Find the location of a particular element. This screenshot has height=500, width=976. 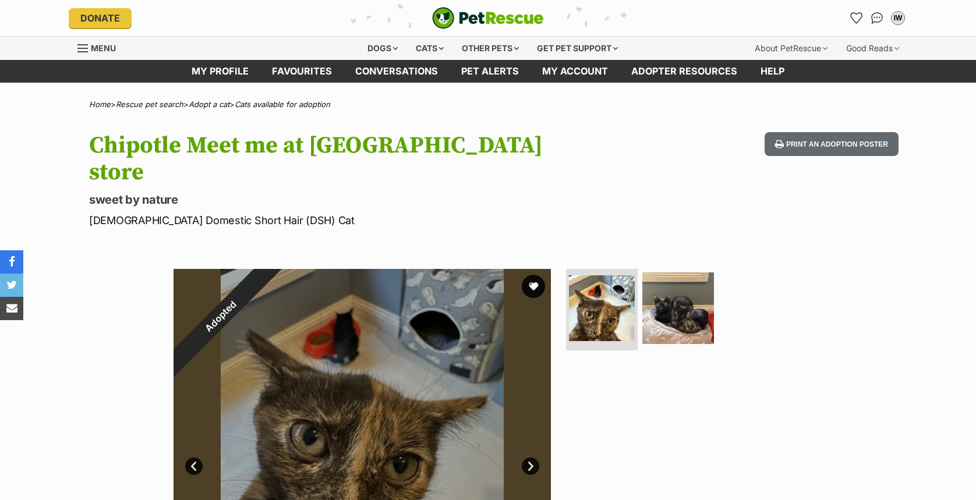

div: Other pets is located at coordinates (490, 48).